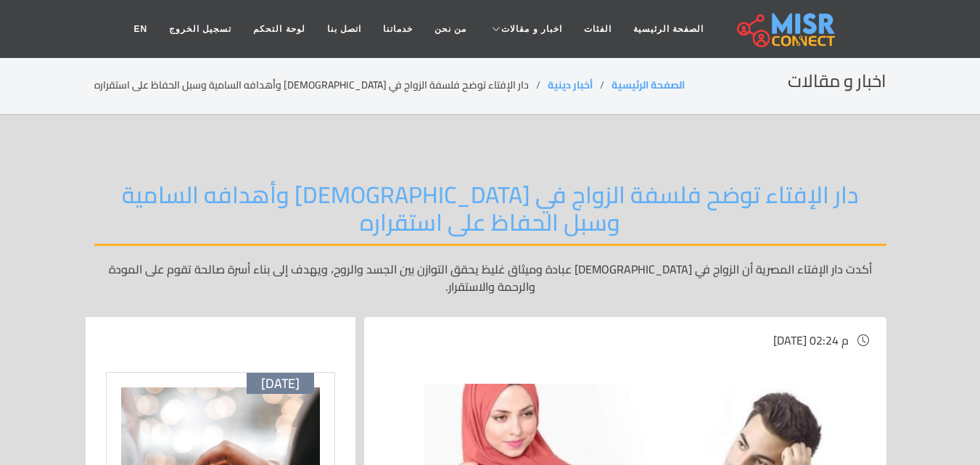 The image size is (980, 465). Describe the element at coordinates (570, 85) in the screenshot. I see `a: أخبار دينية` at that location.